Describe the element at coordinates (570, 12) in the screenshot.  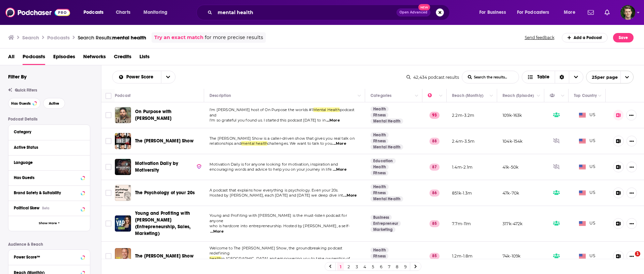
I see `span: More` at that location.